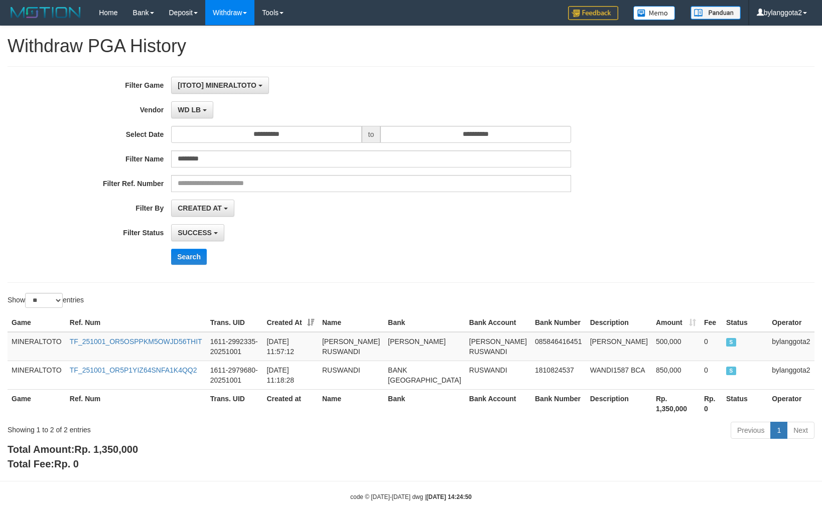  I want to click on span: Rp. 1,350,000, so click(106, 449).